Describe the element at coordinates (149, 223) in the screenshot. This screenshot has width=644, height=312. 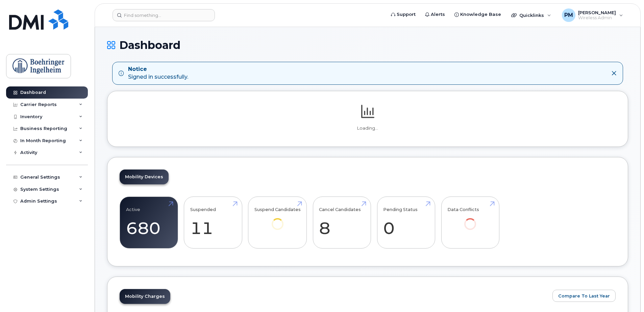
I see `a: Active 680` at that location.